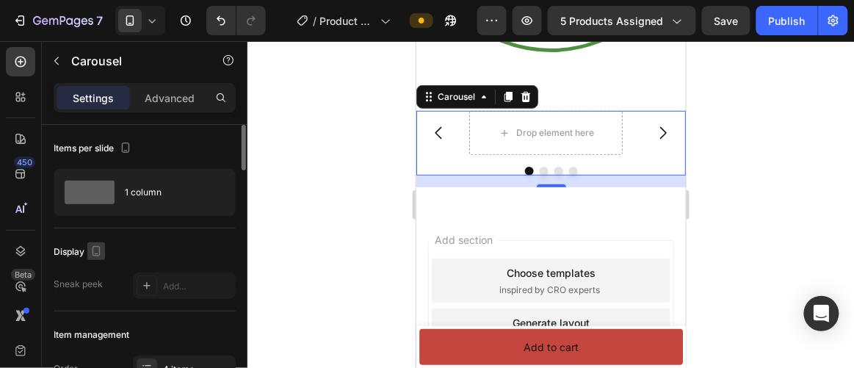 The width and height of the screenshot is (854, 368). Describe the element at coordinates (23, 92) in the screenshot. I see `button: Carousel Back Arrow` at that location.